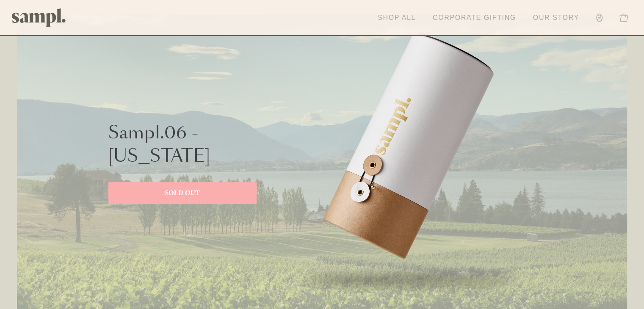 The height and width of the screenshot is (309, 644). What do you see at coordinates (39, 17) in the screenshot?
I see `img: Sampl logo` at bounding box center [39, 17].